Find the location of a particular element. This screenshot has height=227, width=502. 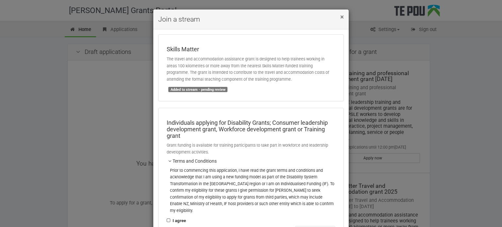

button: Close is located at coordinates (342, 17).